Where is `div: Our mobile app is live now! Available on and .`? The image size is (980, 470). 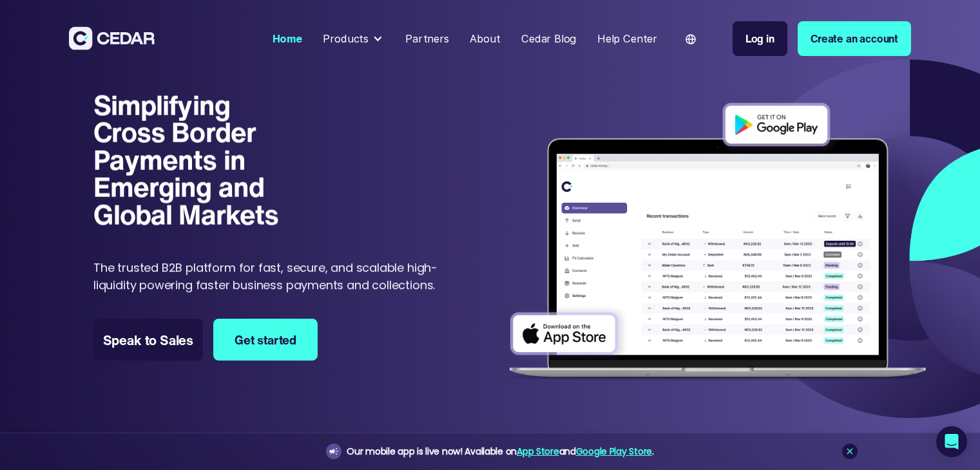
div: Our mobile app is live now! Available on and . is located at coordinates (500, 451).